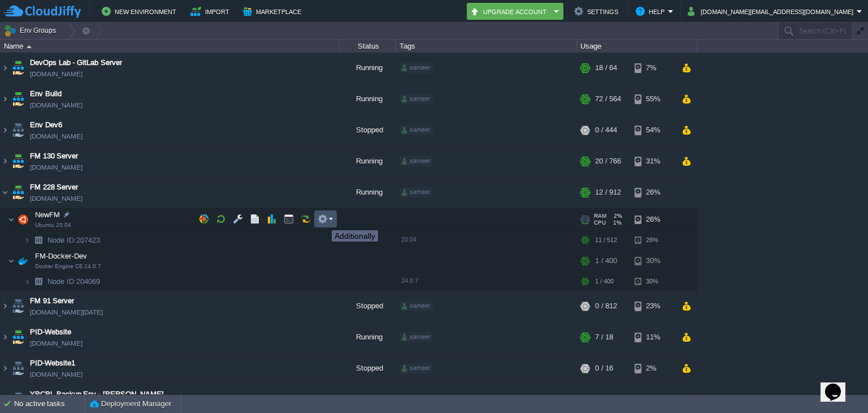 This screenshot has width=868, height=413. I want to click on span: FM 91 Server, so click(52, 301).